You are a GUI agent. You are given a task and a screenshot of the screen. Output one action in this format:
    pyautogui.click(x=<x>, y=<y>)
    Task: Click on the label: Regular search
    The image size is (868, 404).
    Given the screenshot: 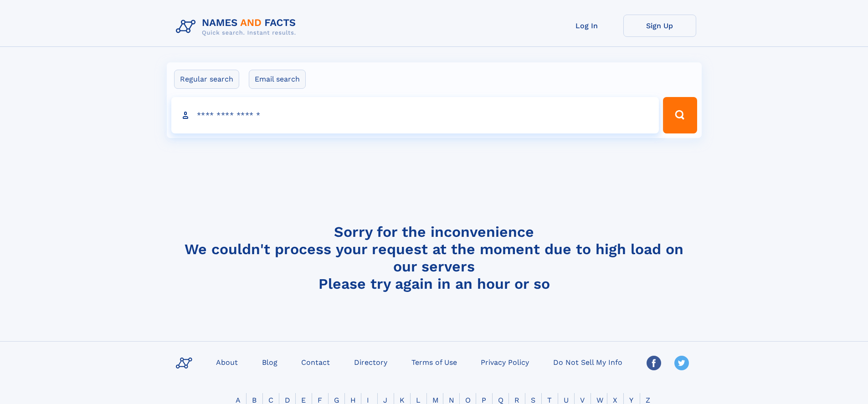 What is the action you would take?
    pyautogui.click(x=206, y=79)
    